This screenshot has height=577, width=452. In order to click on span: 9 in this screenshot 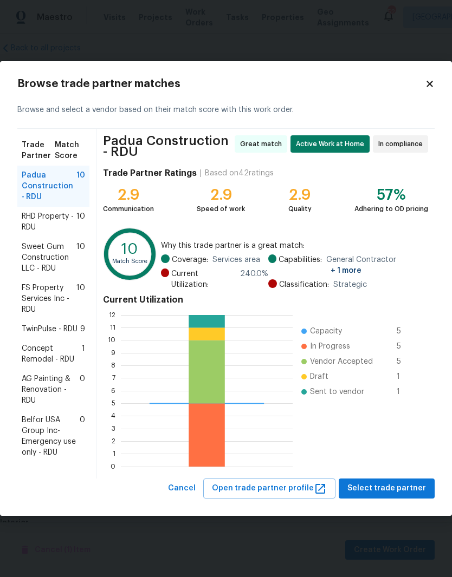, I will do `click(82, 329)`.